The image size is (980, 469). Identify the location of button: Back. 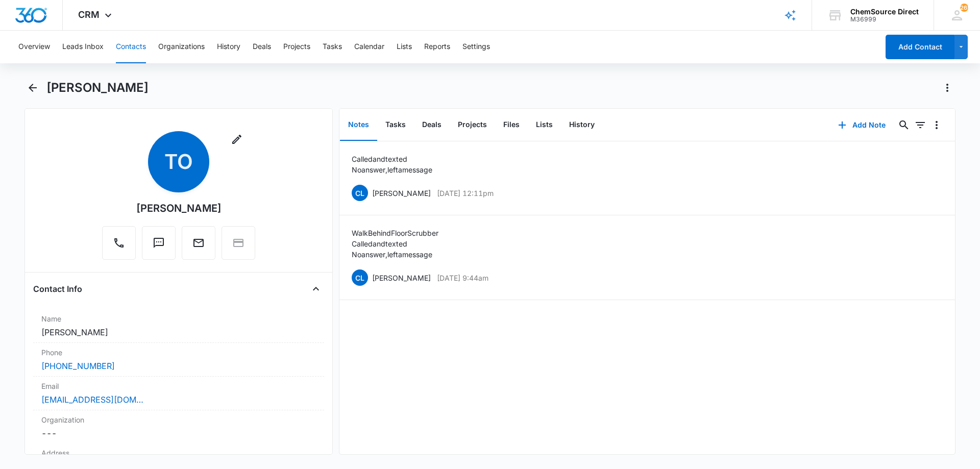
(32, 88).